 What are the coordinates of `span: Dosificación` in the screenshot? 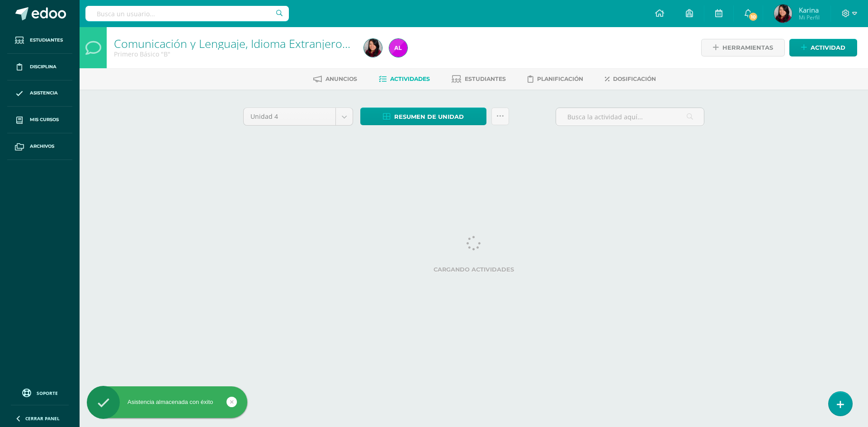 It's located at (634, 79).